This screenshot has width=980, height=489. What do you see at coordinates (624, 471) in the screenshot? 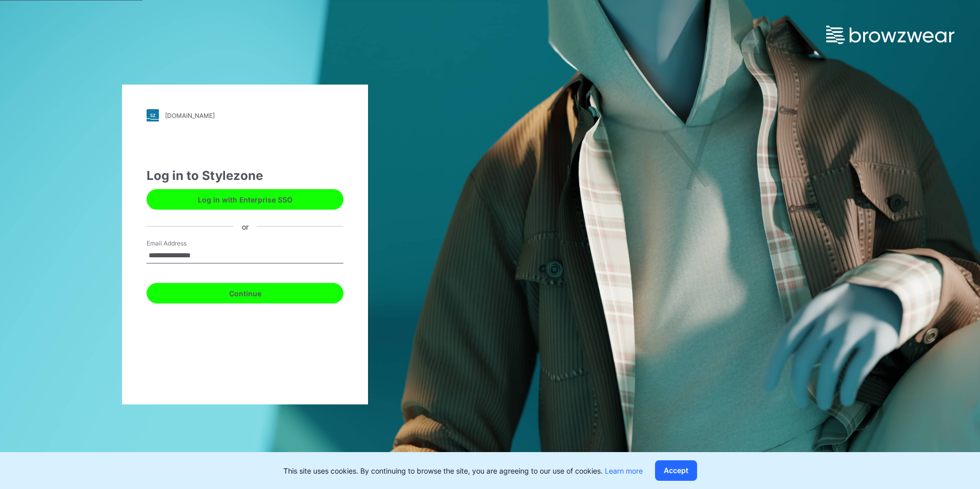
I see `a: Learn more` at bounding box center [624, 471].